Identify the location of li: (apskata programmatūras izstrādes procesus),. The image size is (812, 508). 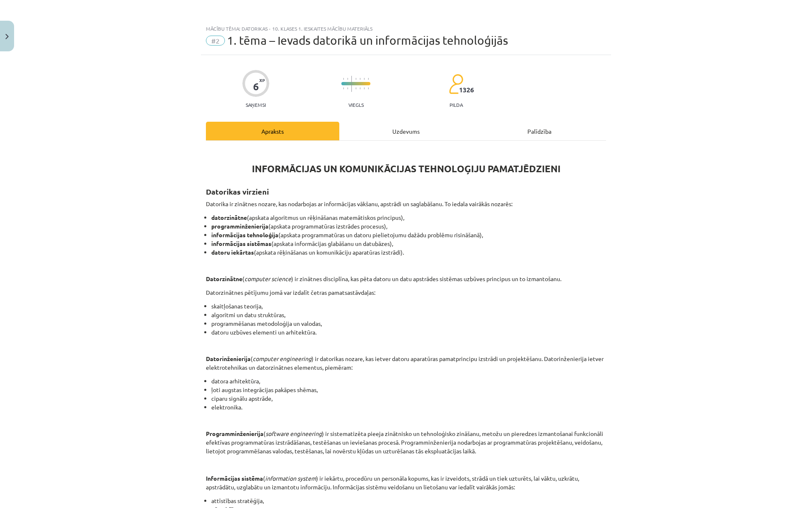
(408, 226).